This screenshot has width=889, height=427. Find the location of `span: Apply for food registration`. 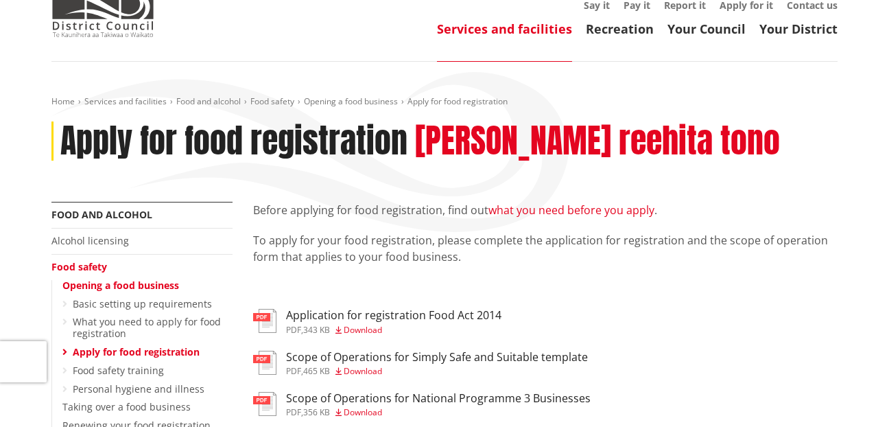

span: Apply for food registration is located at coordinates (458, 101).